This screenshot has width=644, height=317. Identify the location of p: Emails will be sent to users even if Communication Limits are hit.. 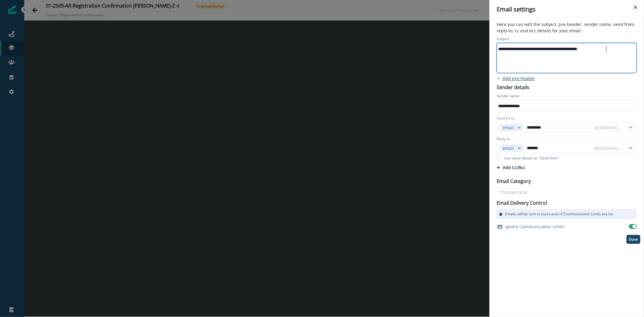
(559, 214).